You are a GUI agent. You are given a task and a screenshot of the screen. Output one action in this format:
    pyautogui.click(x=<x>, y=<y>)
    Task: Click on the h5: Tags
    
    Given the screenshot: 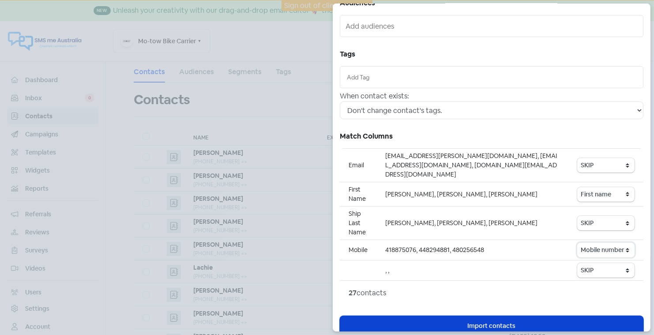 What is the action you would take?
    pyautogui.click(x=491, y=54)
    